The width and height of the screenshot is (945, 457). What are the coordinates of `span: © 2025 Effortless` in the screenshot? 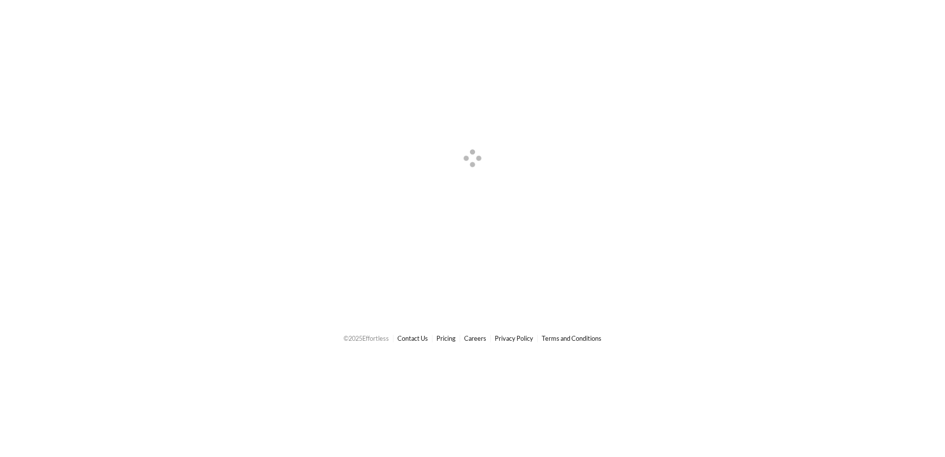 It's located at (366, 338).